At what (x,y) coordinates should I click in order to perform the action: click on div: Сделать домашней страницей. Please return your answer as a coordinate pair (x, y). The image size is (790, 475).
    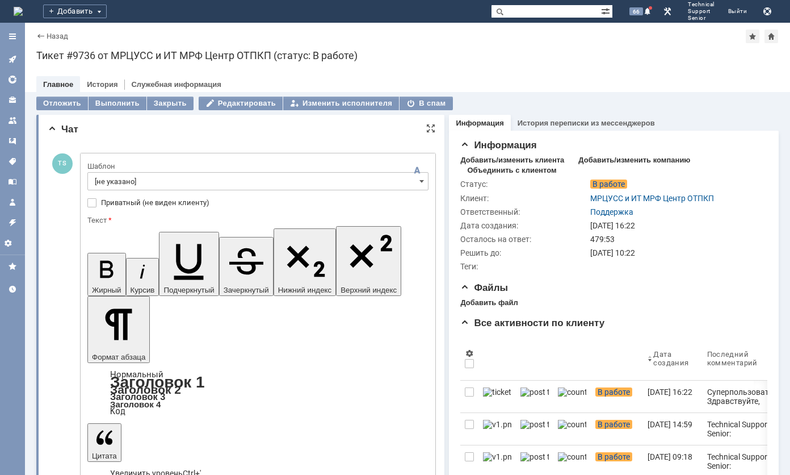
    Looking at the image, I should click on (772, 36).